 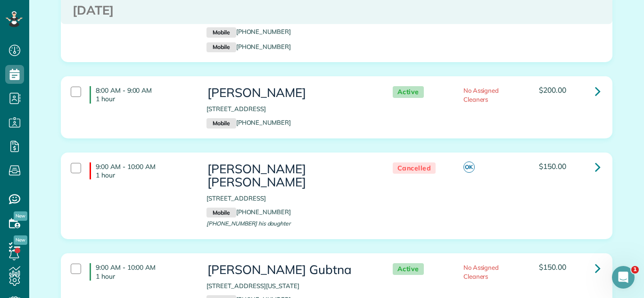 What do you see at coordinates (415, 168) in the screenshot?
I see `span: Cancelled` at bounding box center [415, 168].